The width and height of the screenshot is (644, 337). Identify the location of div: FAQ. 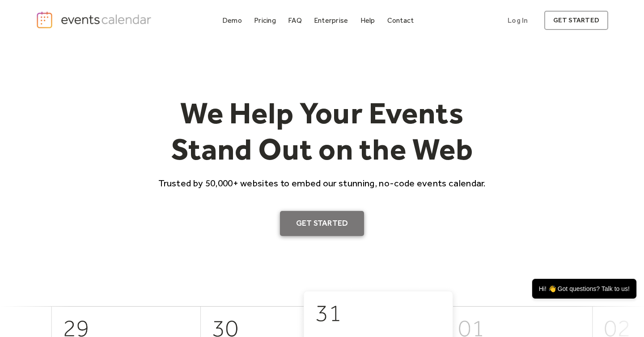
(295, 20).